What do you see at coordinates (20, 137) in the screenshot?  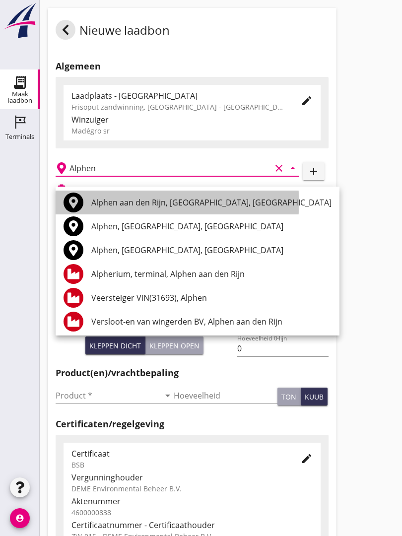 I see `div: Terminals` at bounding box center [20, 137].